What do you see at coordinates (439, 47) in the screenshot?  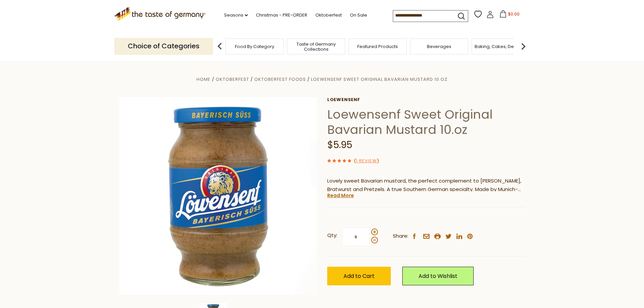 I see `span: Beverages` at bounding box center [439, 47].